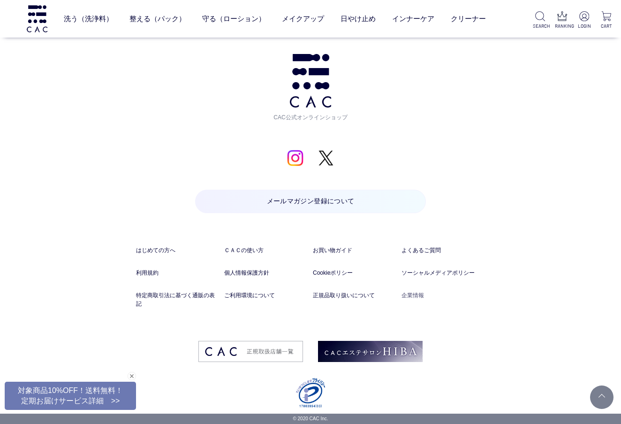  Describe the element at coordinates (178, 299) in the screenshot. I see `a: 特定商取引法に基づく通販の表記` at that location.